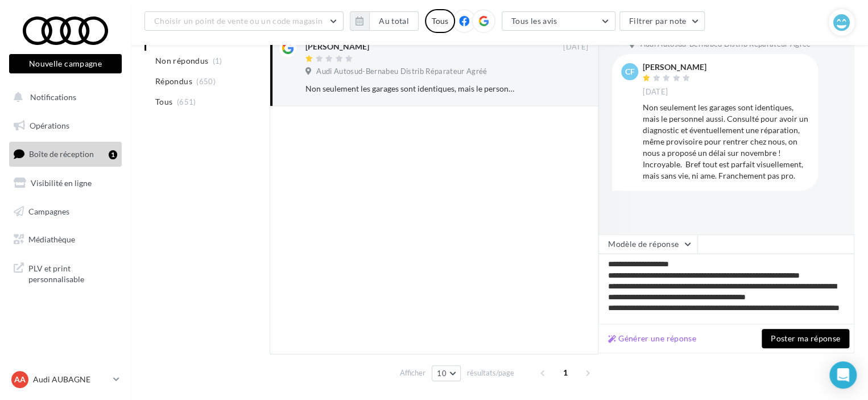  I want to click on a: Boîte de réception1, so click(65, 154).